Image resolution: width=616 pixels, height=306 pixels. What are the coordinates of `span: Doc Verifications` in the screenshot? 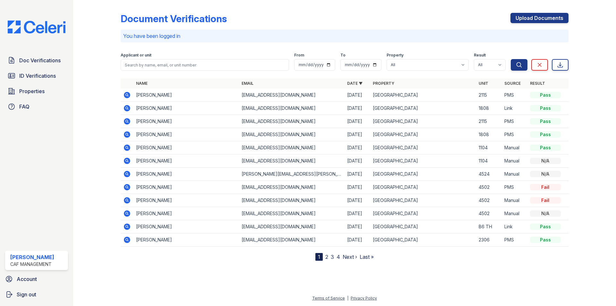 It's located at (40, 60).